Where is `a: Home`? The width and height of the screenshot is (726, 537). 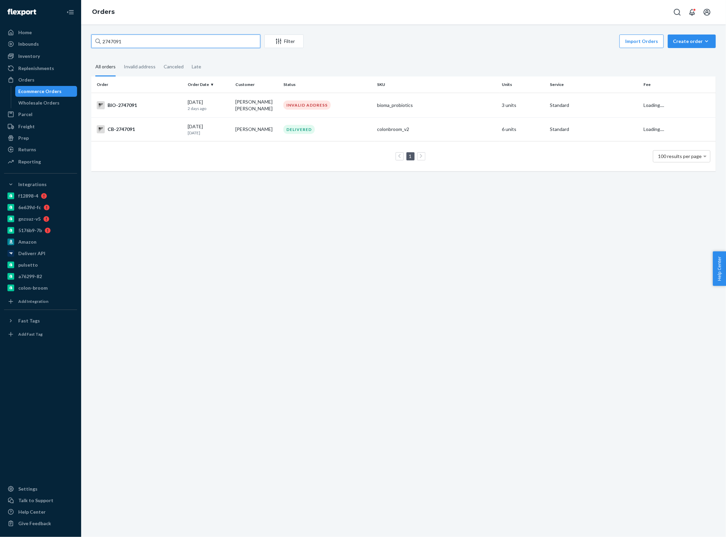
a: Home is located at coordinates (41, 32).